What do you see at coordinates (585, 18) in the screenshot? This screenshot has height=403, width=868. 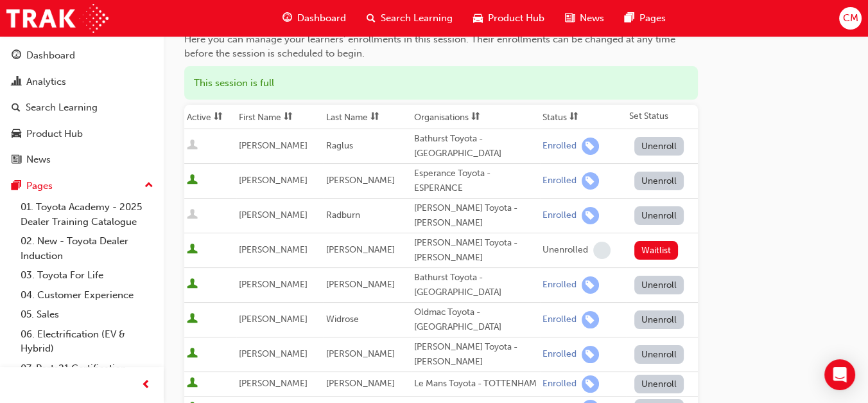 I see `a: news-iconNews` at bounding box center [585, 18].